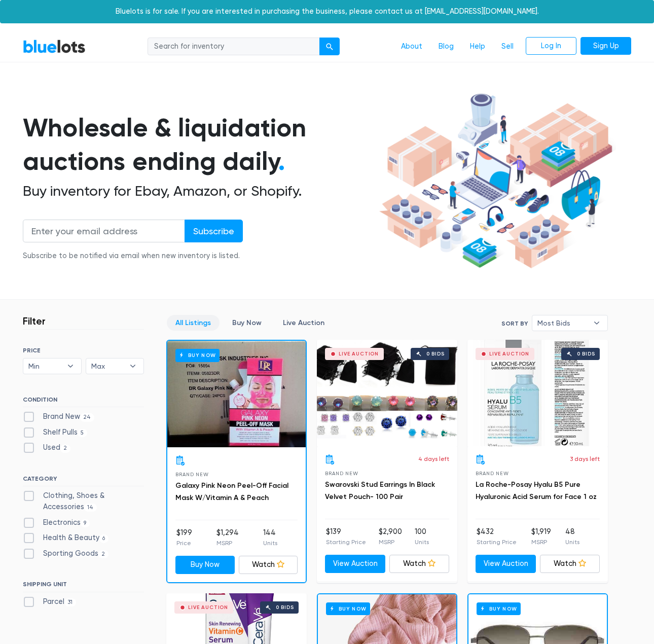  Describe the element at coordinates (380, 490) in the screenshot. I see `a: Swarovski Stud Earrings In Black Velvet Pouch- 100 Pair` at that location.